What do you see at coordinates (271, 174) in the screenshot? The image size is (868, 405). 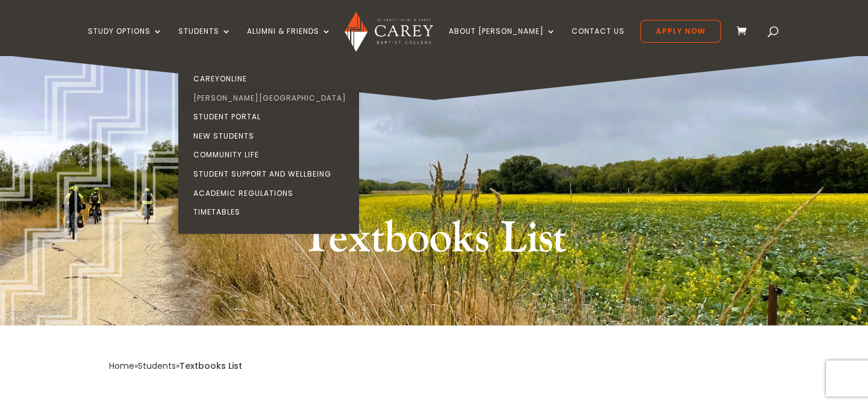 I see `a: Student Support and Wellbeing` at bounding box center [271, 174].